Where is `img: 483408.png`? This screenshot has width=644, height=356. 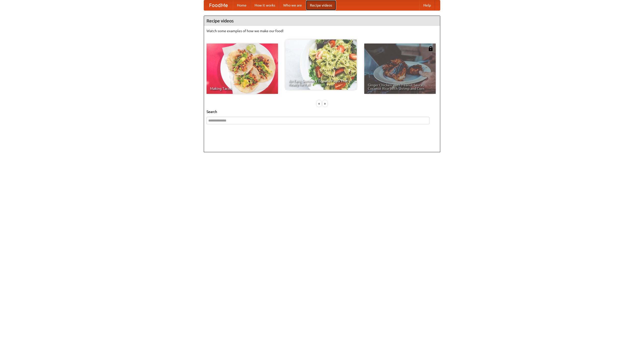 img: 483408.png is located at coordinates (431, 49).